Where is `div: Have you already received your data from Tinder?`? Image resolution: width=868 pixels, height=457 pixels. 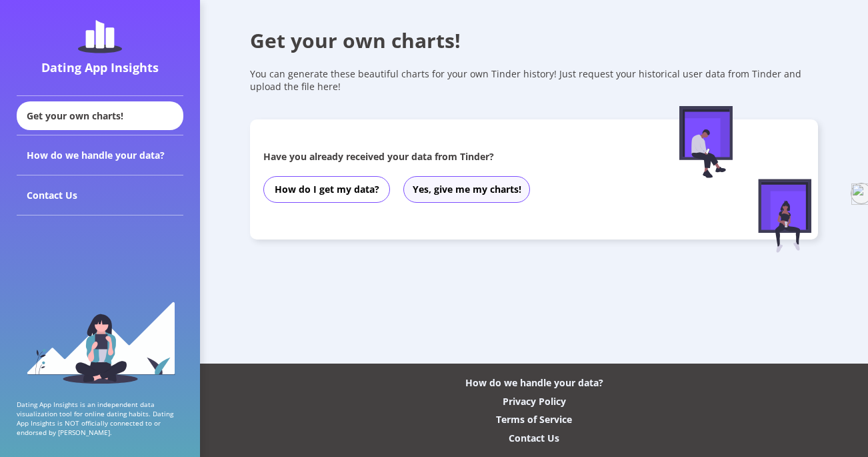
div: Have you already received your data from Tinder? is located at coordinates (453, 156).